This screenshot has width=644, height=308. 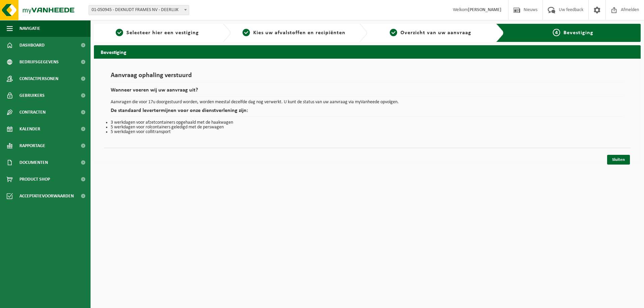 I want to click on span: 1, so click(x=119, y=32).